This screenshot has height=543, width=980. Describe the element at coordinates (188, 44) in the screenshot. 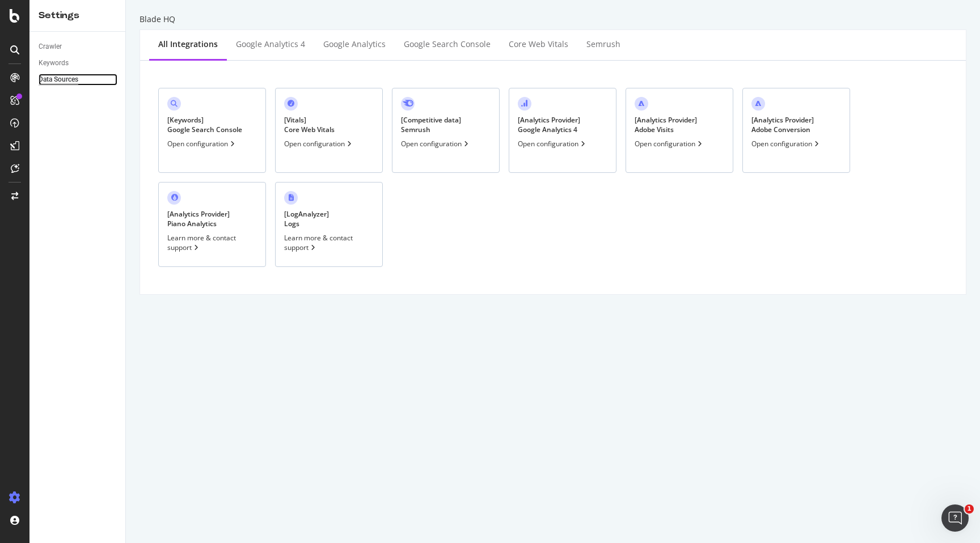

I see `div: All integrations` at that location.